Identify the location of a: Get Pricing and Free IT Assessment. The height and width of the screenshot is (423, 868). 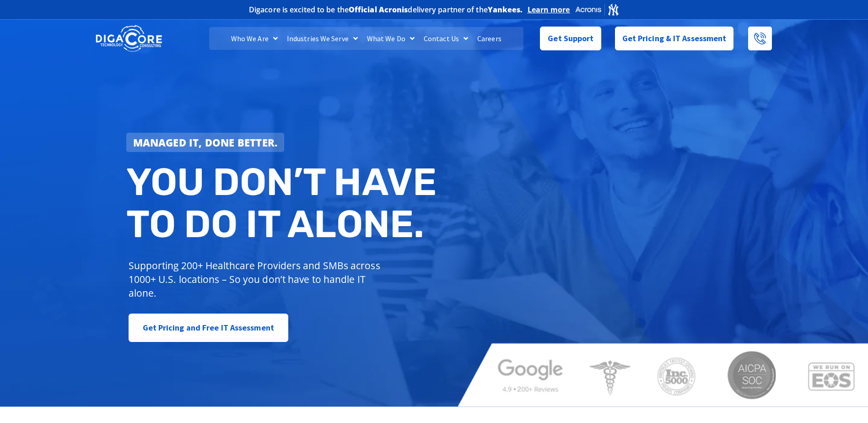
(208, 328).